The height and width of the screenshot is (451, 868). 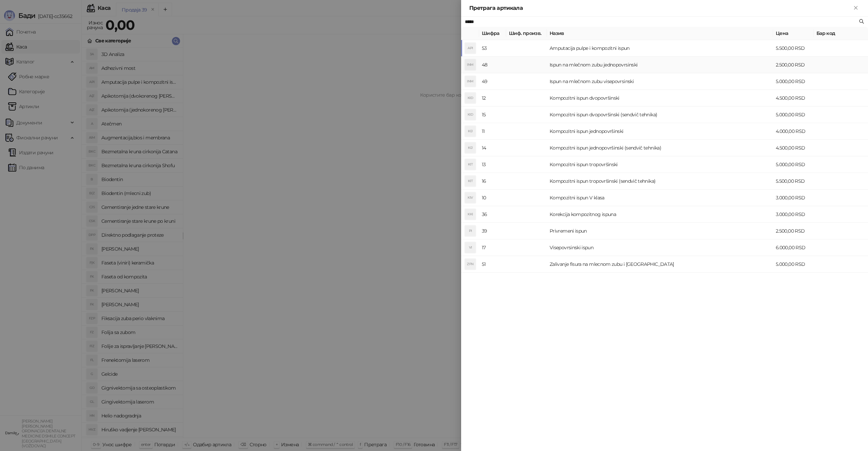 What do you see at coordinates (492, 48) in the screenshot?
I see `td: 53` at bounding box center [492, 48].